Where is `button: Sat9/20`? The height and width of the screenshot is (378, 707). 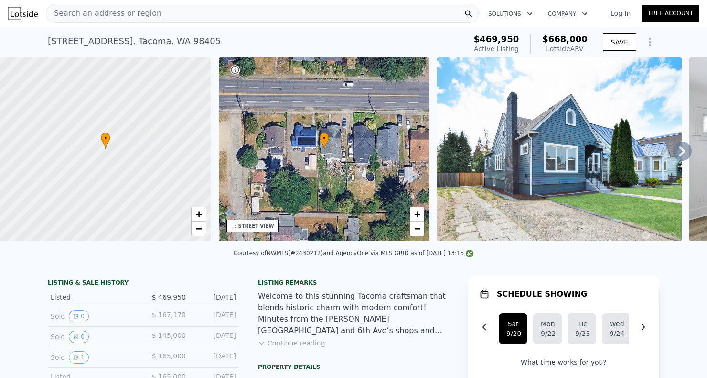
button: Sat9/20 is located at coordinates (513, 328).